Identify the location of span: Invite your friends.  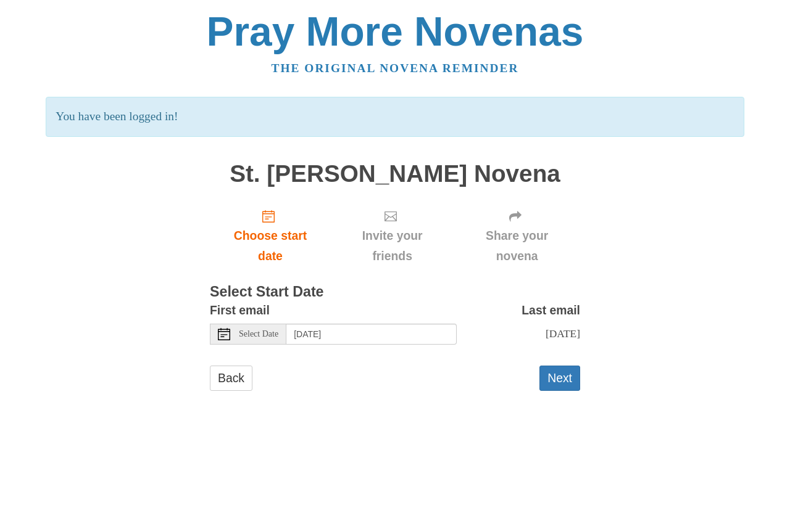
(392, 246).